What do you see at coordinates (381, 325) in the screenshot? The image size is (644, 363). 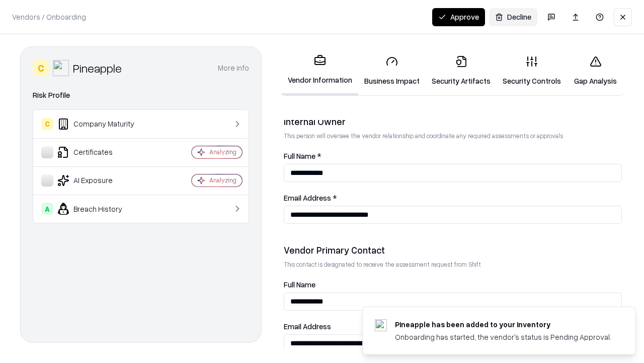 I see `img: pineappleenergy.com` at bounding box center [381, 325].